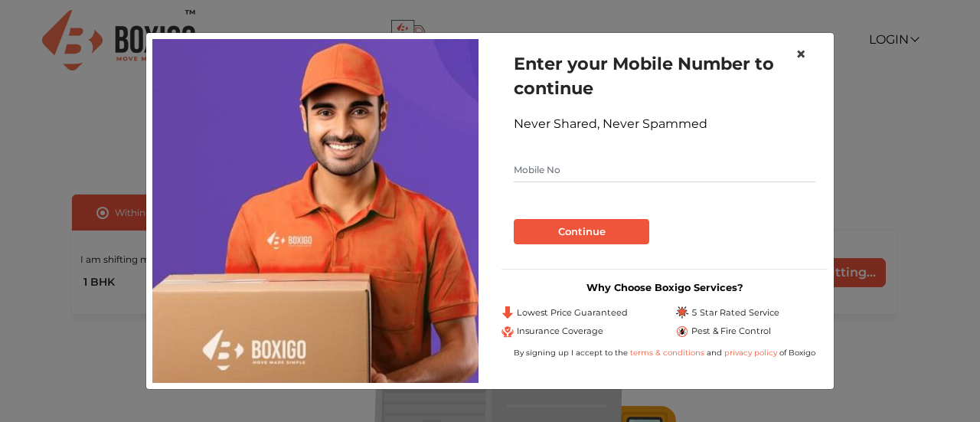 The height and width of the screenshot is (422, 980). What do you see at coordinates (668, 352) in the screenshot?
I see `a: terms & conditions` at bounding box center [668, 352].